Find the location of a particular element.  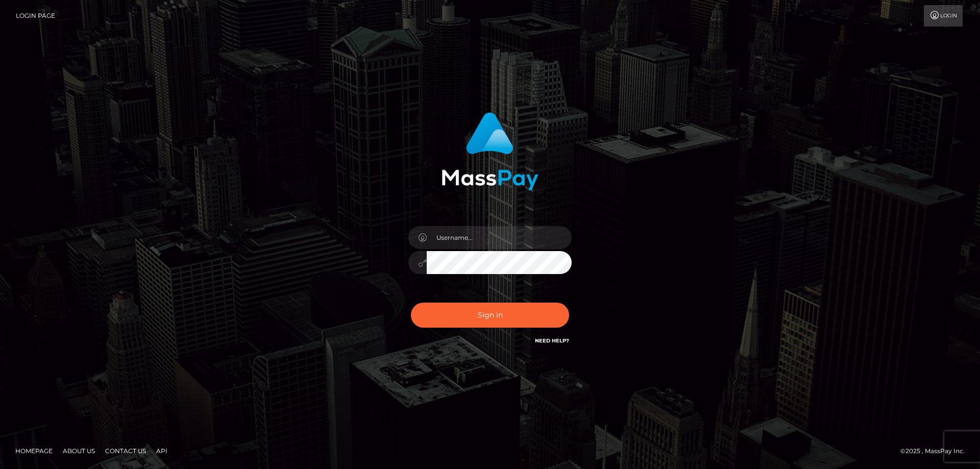

a: Homepage is located at coordinates (34, 451).